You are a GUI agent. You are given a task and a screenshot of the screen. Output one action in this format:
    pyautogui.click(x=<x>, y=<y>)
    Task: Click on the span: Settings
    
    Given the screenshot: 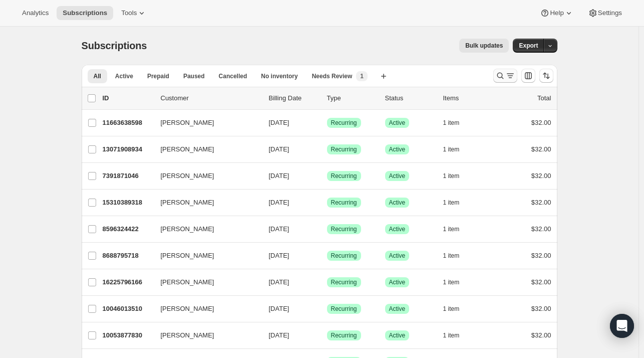 What is the action you would take?
    pyautogui.click(x=611, y=13)
    